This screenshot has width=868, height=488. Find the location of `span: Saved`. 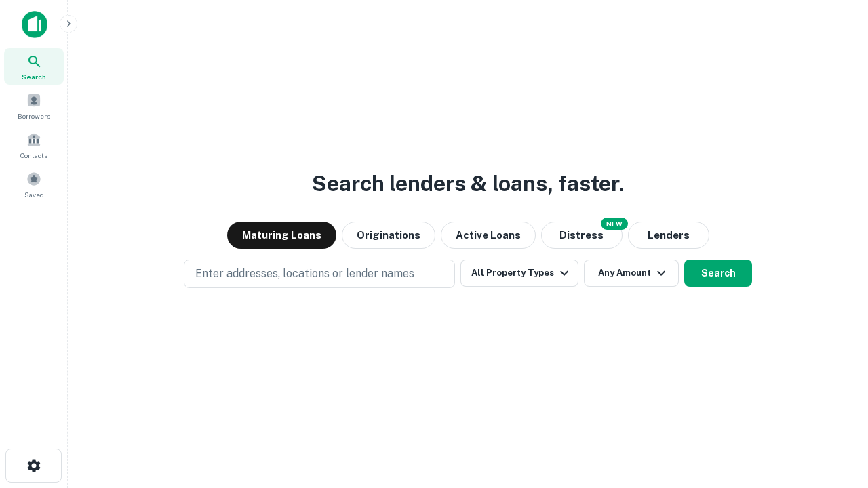

span: Saved is located at coordinates (34, 194).